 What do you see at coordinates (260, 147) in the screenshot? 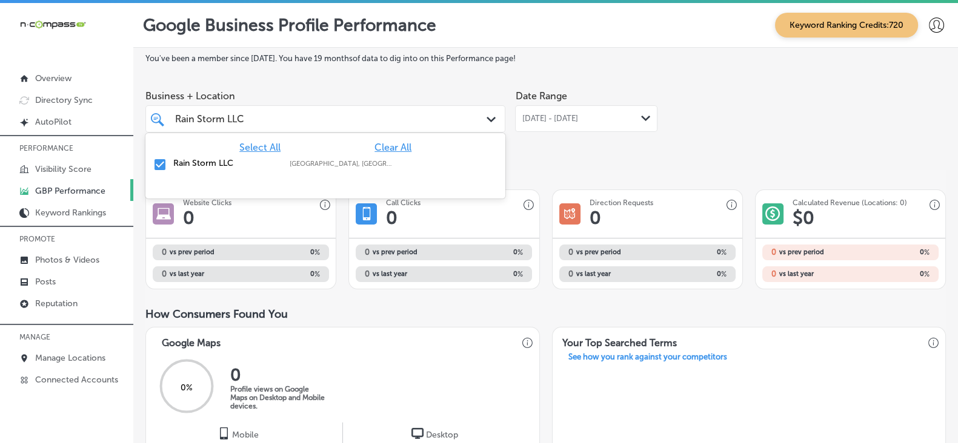
I see `span: Select All` at bounding box center [260, 147].